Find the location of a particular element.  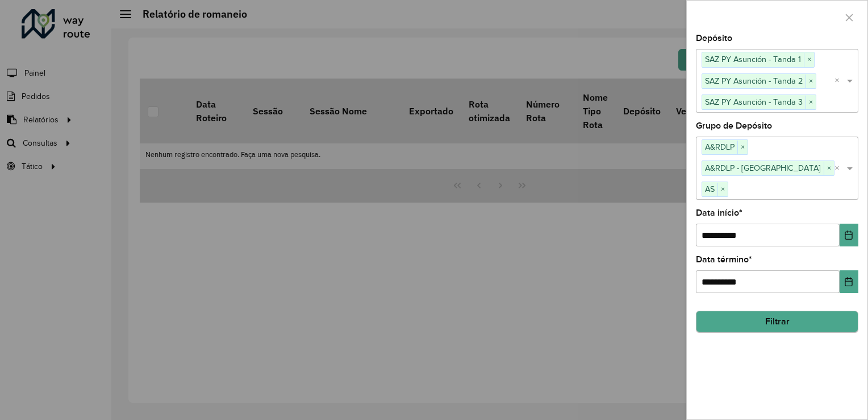

label: Depósito is located at coordinates (714, 38).